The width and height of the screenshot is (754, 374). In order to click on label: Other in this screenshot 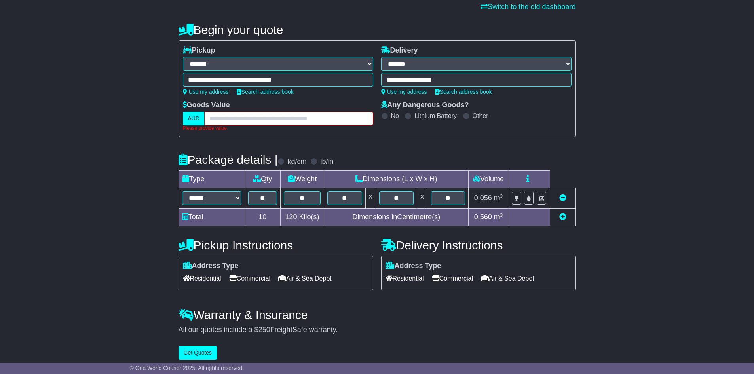, I will do `click(481, 116)`.